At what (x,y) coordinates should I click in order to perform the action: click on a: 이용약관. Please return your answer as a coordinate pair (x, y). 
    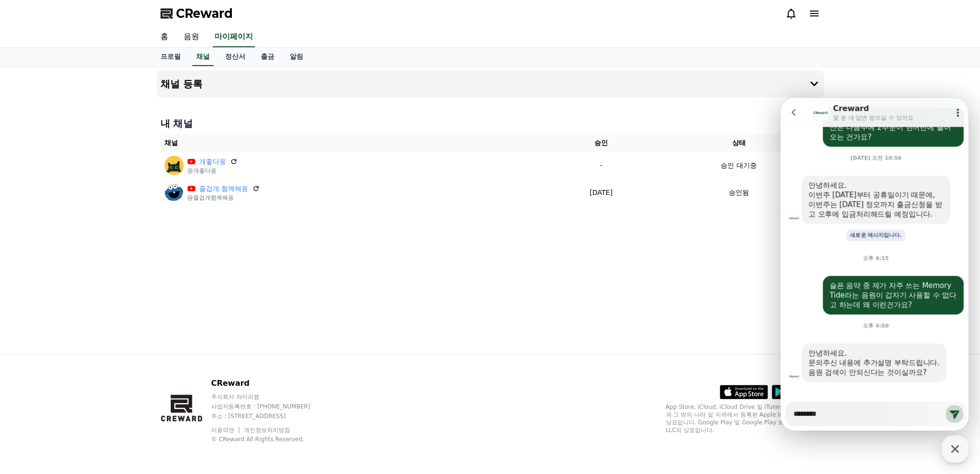
    Looking at the image, I should click on (226, 430).